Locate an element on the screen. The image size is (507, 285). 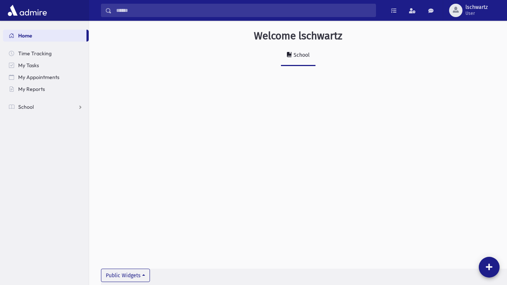
a: Home is located at coordinates (45, 36).